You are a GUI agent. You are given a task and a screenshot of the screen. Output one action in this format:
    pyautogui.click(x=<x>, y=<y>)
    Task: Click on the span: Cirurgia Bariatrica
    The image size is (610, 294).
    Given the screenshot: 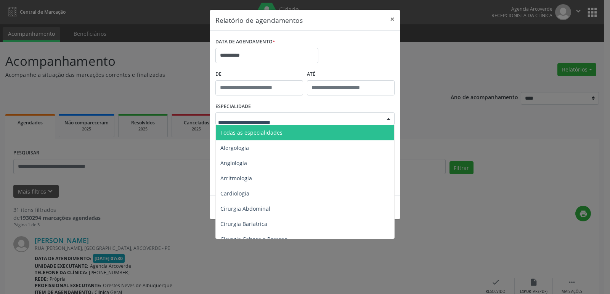 What is the action you would take?
    pyautogui.click(x=243, y=224)
    